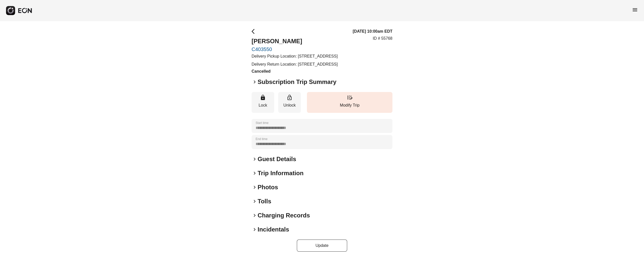 The height and width of the screenshot is (277, 644). I want to click on a: C403550, so click(294, 49).